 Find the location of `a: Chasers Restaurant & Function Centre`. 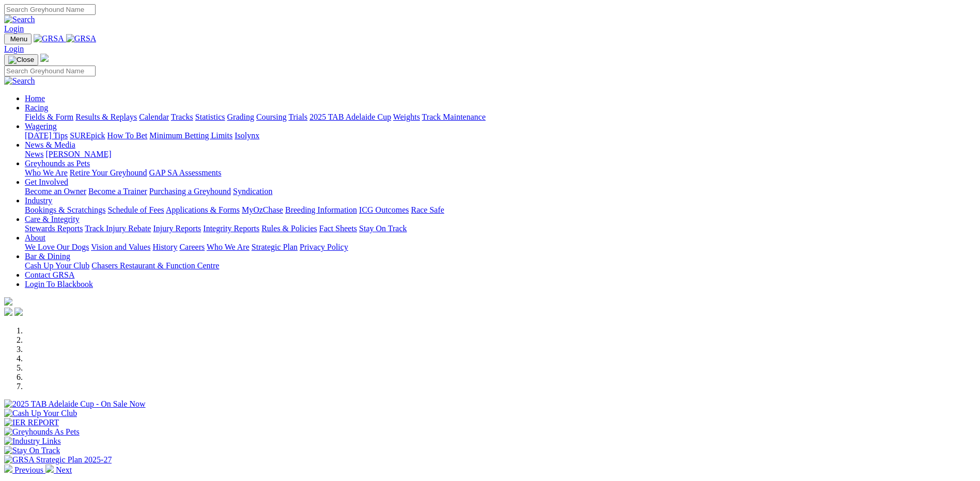

a: Chasers Restaurant & Function Centre is located at coordinates (155, 265).